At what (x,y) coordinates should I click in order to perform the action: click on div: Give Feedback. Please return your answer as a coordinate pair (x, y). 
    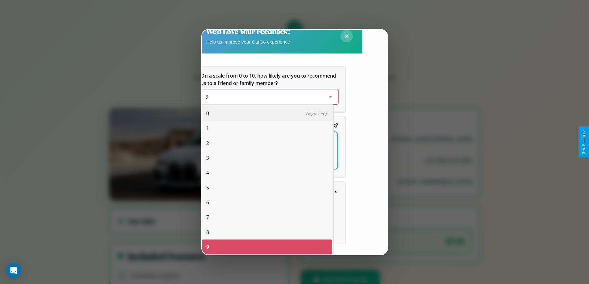
    Looking at the image, I should click on (583, 142).